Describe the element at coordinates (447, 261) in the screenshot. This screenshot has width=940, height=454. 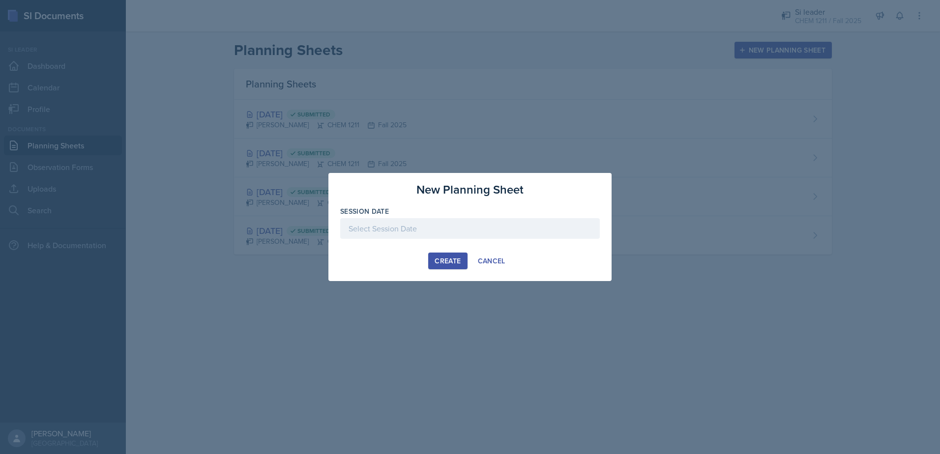
I see `button: Create` at that location.